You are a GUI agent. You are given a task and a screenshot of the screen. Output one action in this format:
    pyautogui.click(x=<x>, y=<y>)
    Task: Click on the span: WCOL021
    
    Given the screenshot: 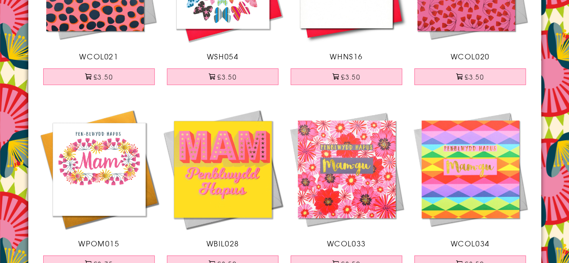 What is the action you would take?
    pyautogui.click(x=99, y=56)
    